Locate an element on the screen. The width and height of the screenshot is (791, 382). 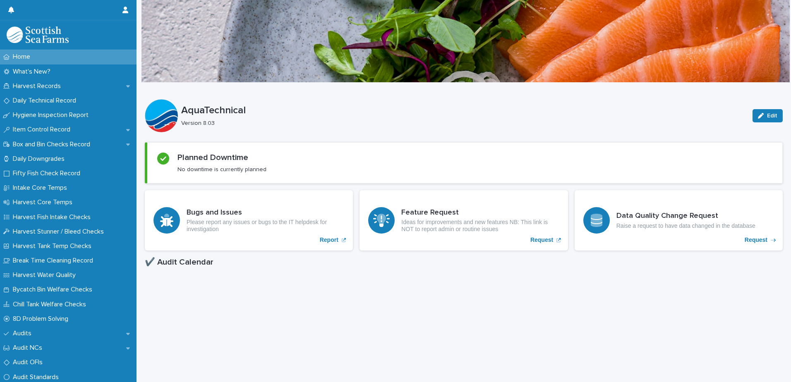
p: Chill Tank Welfare Checks is located at coordinates (51, 305).